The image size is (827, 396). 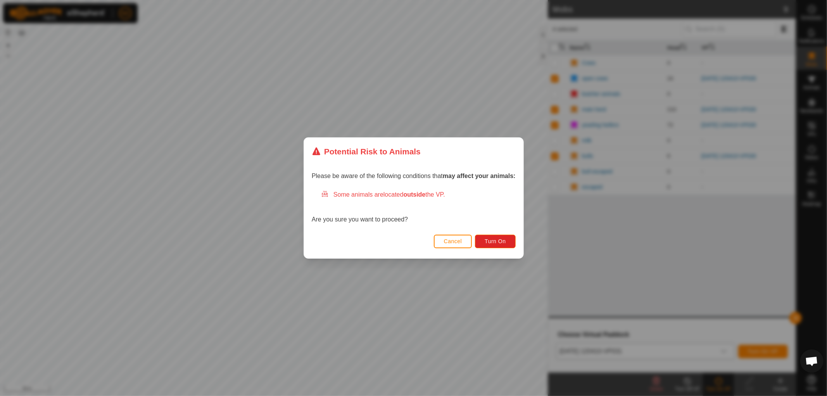 What do you see at coordinates (495, 241) in the screenshot?
I see `span: Turn On` at bounding box center [495, 241].